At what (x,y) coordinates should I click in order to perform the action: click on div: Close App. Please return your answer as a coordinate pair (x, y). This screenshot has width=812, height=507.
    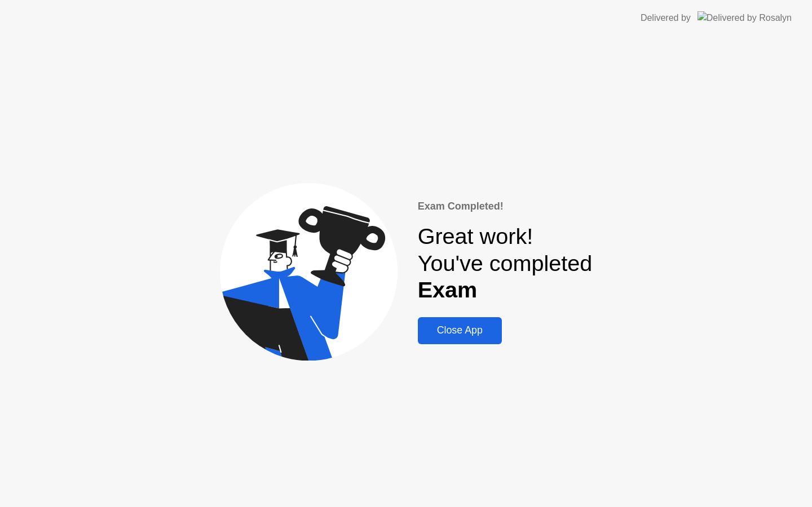
    Looking at the image, I should click on (459, 330).